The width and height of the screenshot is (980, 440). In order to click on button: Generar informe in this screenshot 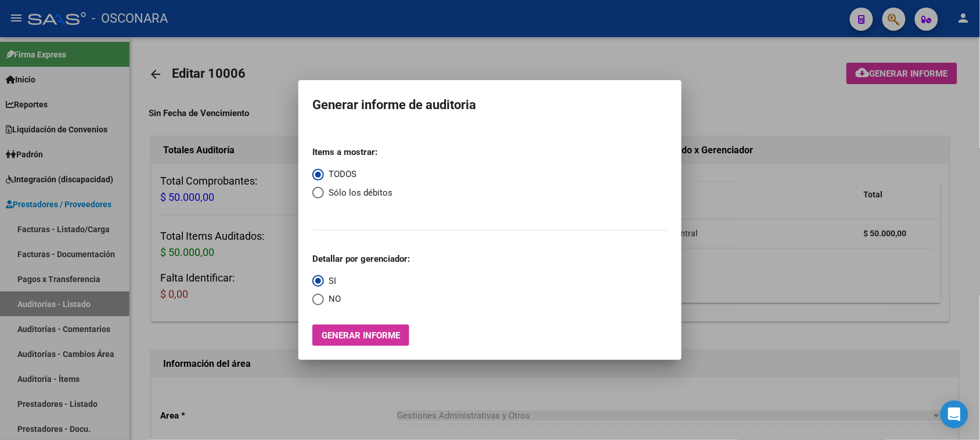, I will do `click(360, 335)`.